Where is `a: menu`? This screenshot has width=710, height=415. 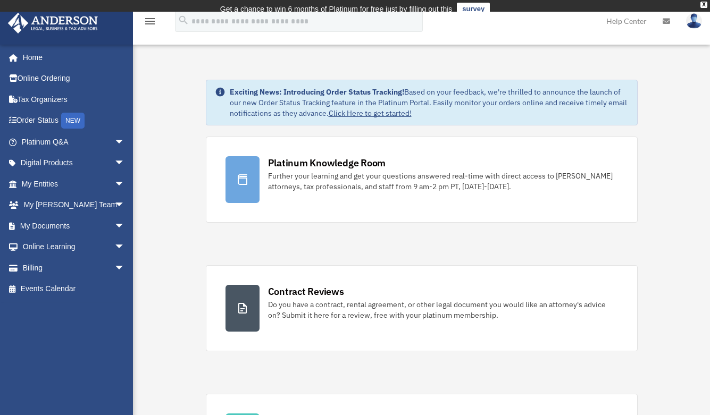
a: menu is located at coordinates (150, 23).